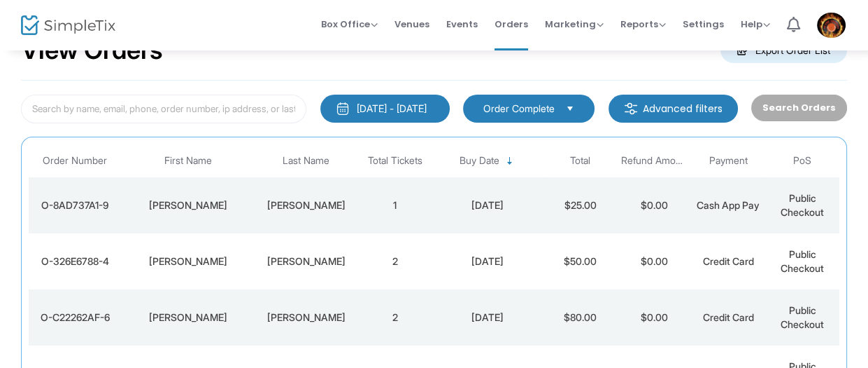  Describe the element at coordinates (306, 205) in the screenshot. I see `div: Marable` at that location.